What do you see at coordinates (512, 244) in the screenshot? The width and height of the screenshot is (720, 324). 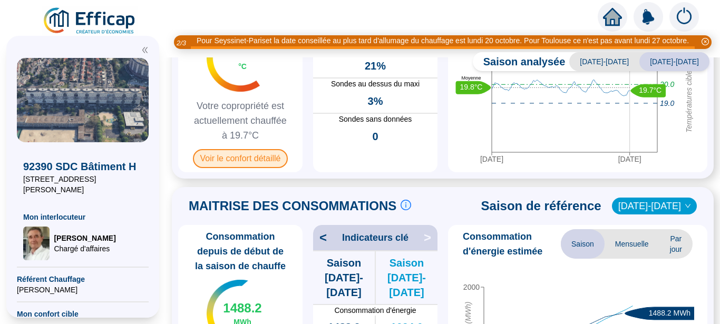 I see `span: Consommation d'énergie estimée` at bounding box center [512, 244].